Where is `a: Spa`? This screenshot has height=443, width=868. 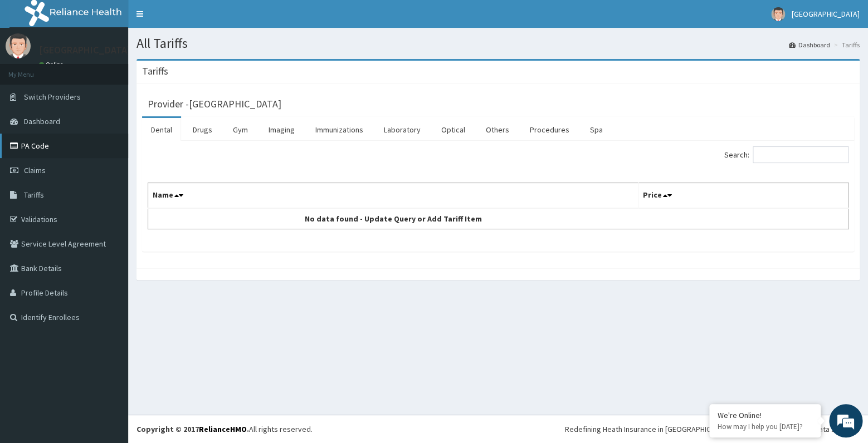
a: Spa is located at coordinates (596, 130).